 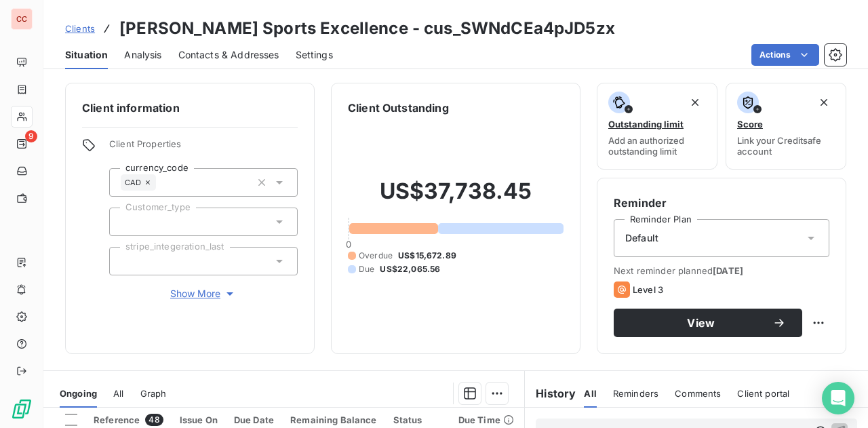 What do you see at coordinates (154, 420) in the screenshot?
I see `span: 48` at bounding box center [154, 420].